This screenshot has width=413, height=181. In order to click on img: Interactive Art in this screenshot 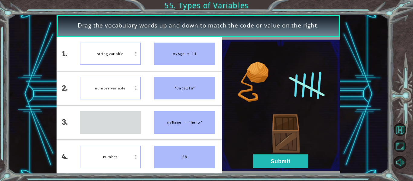, I will do `click(281, 105)`.